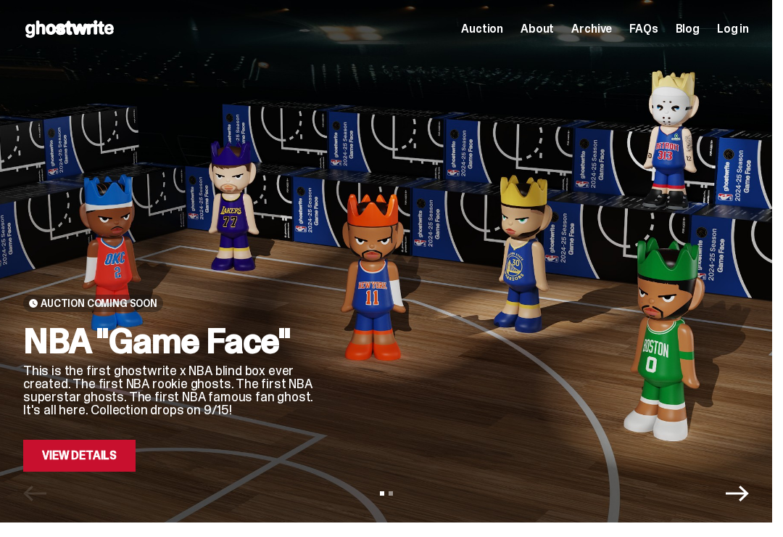  Describe the element at coordinates (537, 29) in the screenshot. I see `span: About` at that location.